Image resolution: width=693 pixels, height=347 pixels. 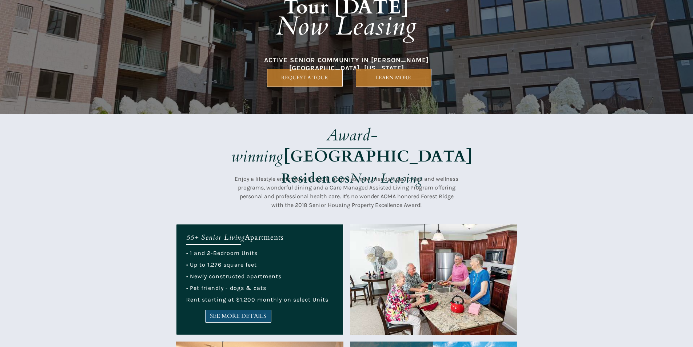 What do you see at coordinates (226, 288) in the screenshot?
I see `span: • Pet friendly - dogs & cats` at bounding box center [226, 288].